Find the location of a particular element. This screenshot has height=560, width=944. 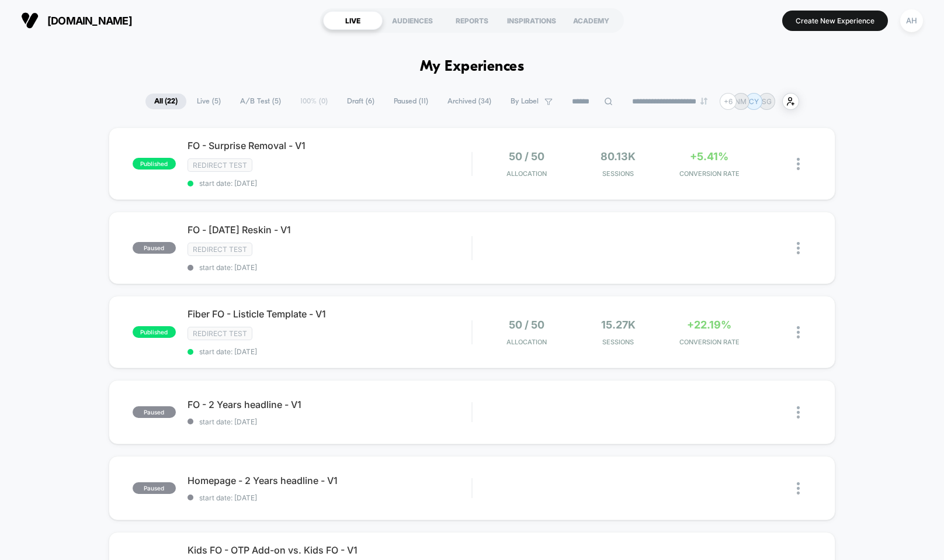

span: By Label is located at coordinates (524, 101).